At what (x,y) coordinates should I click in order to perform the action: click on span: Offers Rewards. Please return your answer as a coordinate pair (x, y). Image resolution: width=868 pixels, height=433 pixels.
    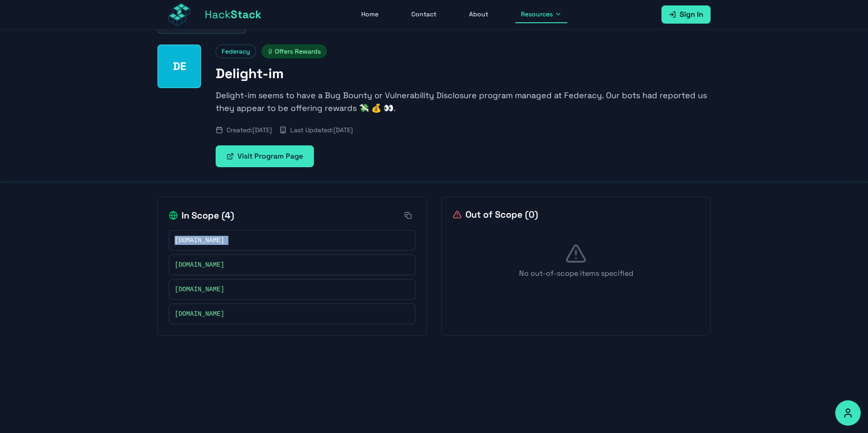
    Looking at the image, I should click on (294, 52).